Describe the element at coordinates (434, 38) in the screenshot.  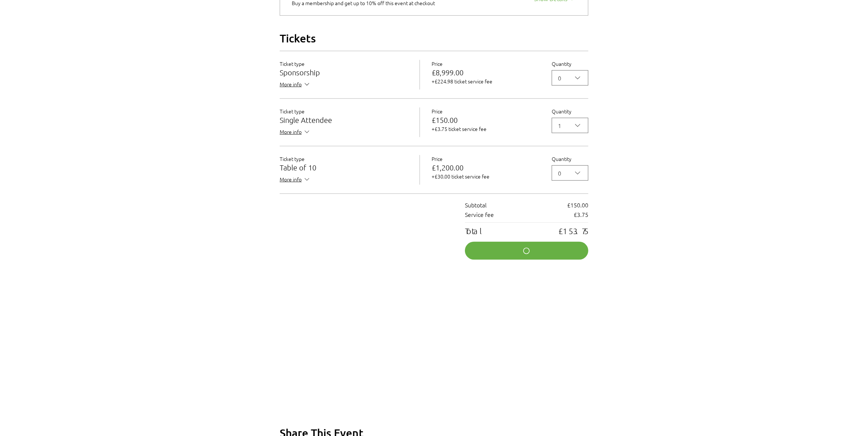
I see `h2: Tickets` at that location.